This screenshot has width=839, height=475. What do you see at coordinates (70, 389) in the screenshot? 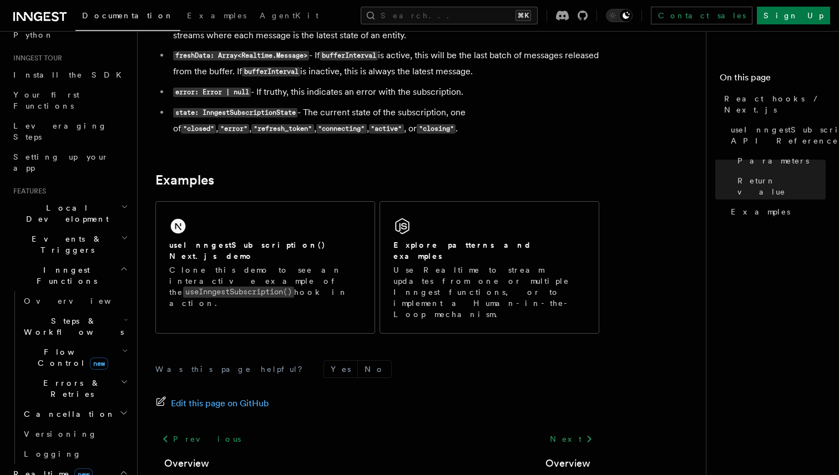
I see `span: Errors & Retries` at bounding box center [70, 389].